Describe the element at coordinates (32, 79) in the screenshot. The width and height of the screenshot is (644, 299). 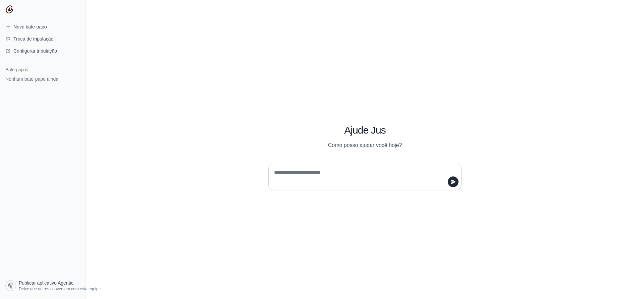
I see `font: Nenhum bate-papo ainda` at that location.